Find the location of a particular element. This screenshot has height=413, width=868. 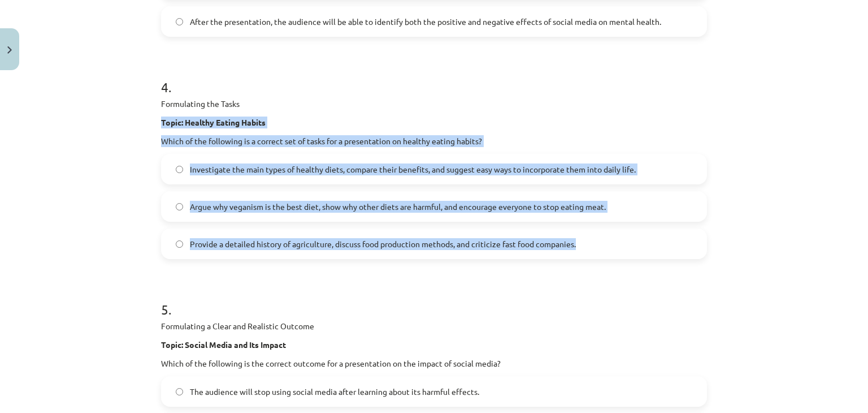

img: icon-close-lesson-0947bae3869378f0d4975bcd49f059093ad1ed9edebbc8119c70593378902aed.svg is located at coordinates (10, 50).